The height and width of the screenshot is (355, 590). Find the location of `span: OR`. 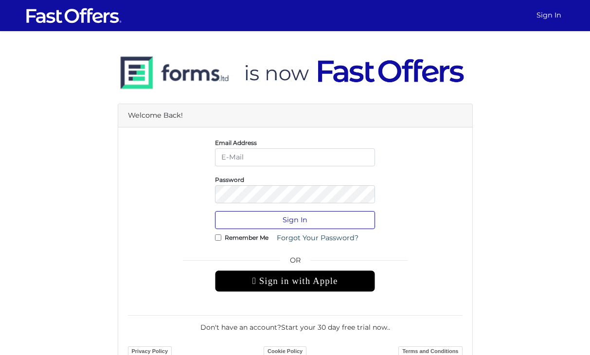

span: OR is located at coordinates (295, 263).